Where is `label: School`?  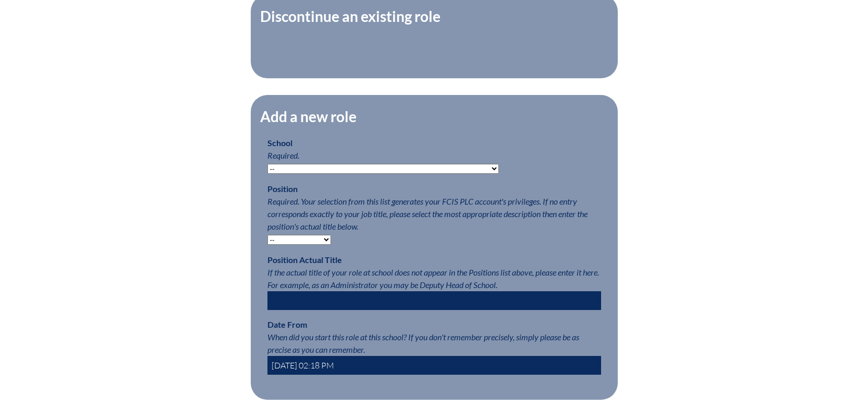
label: School is located at coordinates (280, 142).